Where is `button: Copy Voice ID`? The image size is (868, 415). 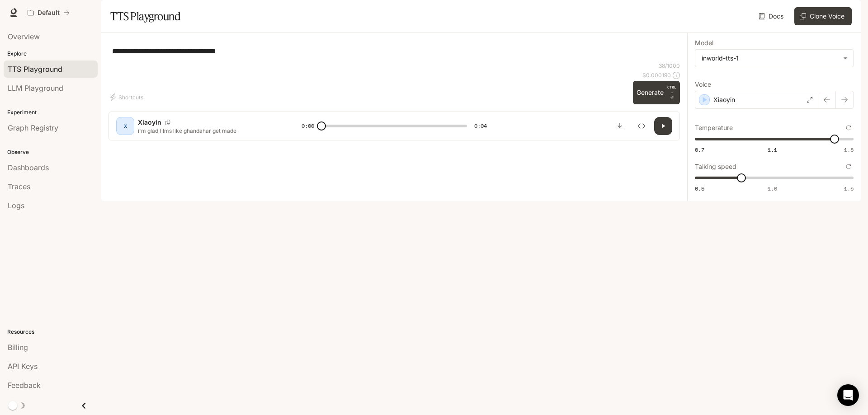
button: Copy Voice ID is located at coordinates (168, 123).